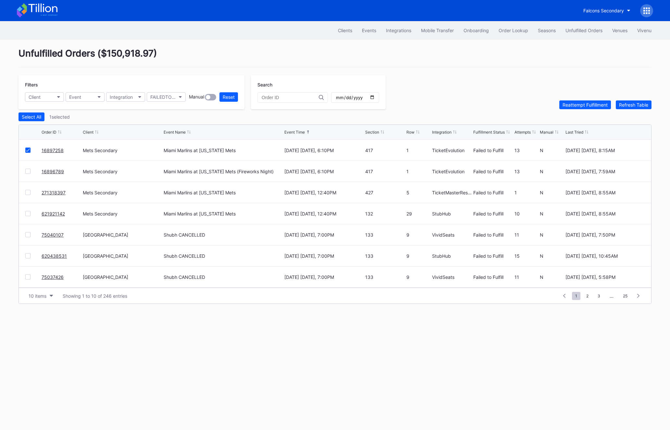 The height and width of the screenshot is (430, 670). Describe the element at coordinates (53, 150) in the screenshot. I see `a: 16897258` at that location.